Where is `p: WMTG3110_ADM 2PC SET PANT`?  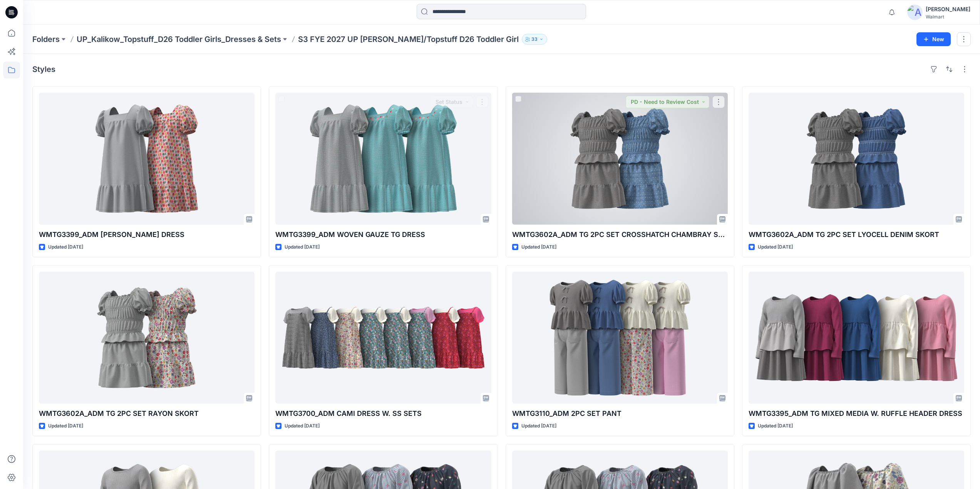 p: WMTG3110_ADM 2PC SET PANT is located at coordinates (619, 414).